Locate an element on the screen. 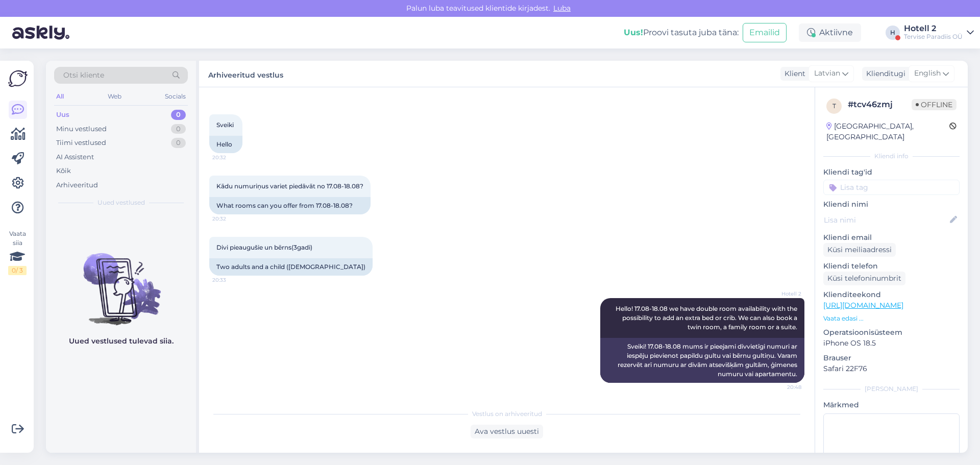 The image size is (980, 465). label: Arhiveeritud vestlus is located at coordinates (246, 73).